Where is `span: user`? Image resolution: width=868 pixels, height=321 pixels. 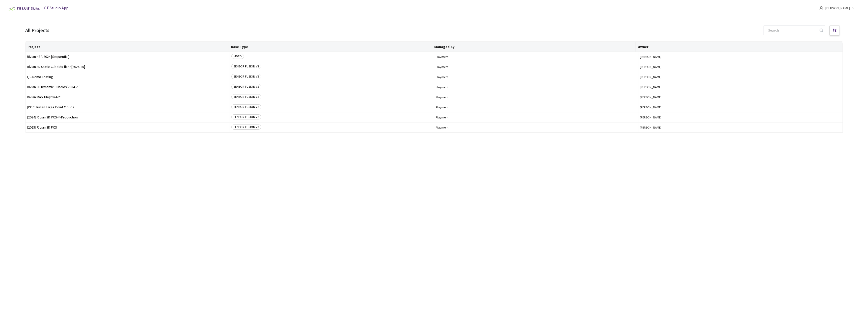
span: user is located at coordinates (822, 8).